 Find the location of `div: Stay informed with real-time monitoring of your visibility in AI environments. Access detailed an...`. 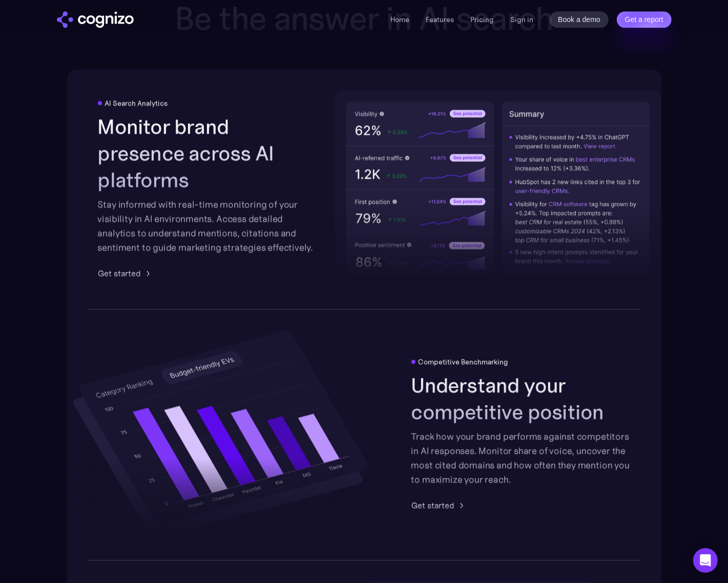

div: Stay informed with real-time monitoring of your visibility in AI environments. Access detailed an... is located at coordinates (208, 226).